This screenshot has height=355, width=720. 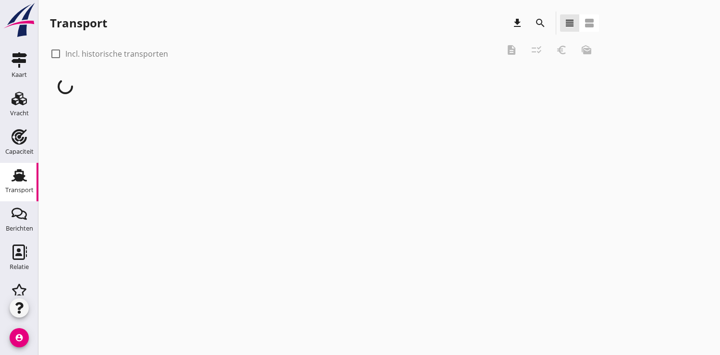 What do you see at coordinates (19, 113) in the screenshot?
I see `div: Vracht` at bounding box center [19, 113].